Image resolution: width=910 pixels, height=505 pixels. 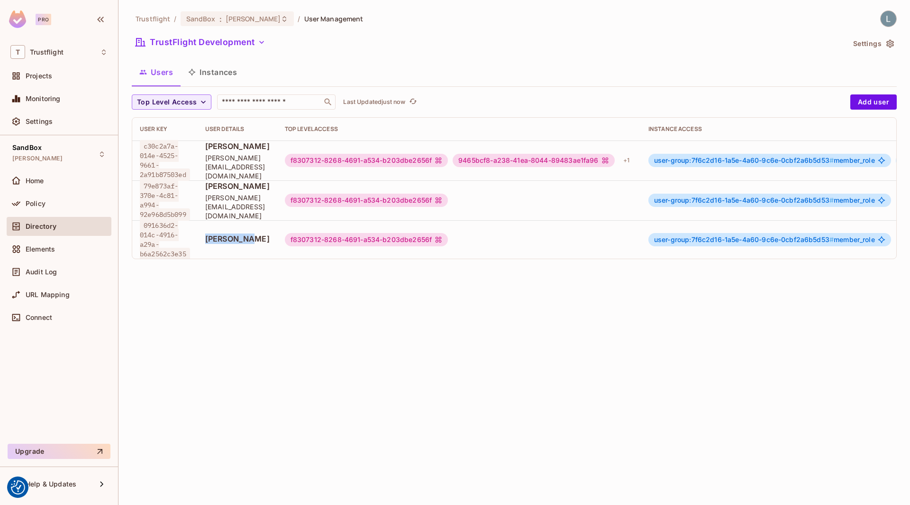 What do you see at coordinates (334, 18) in the screenshot?
I see `span: User Management` at bounding box center [334, 18].